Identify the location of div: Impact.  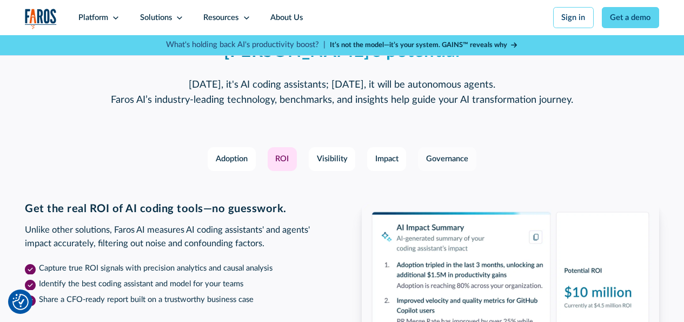
(387, 159).